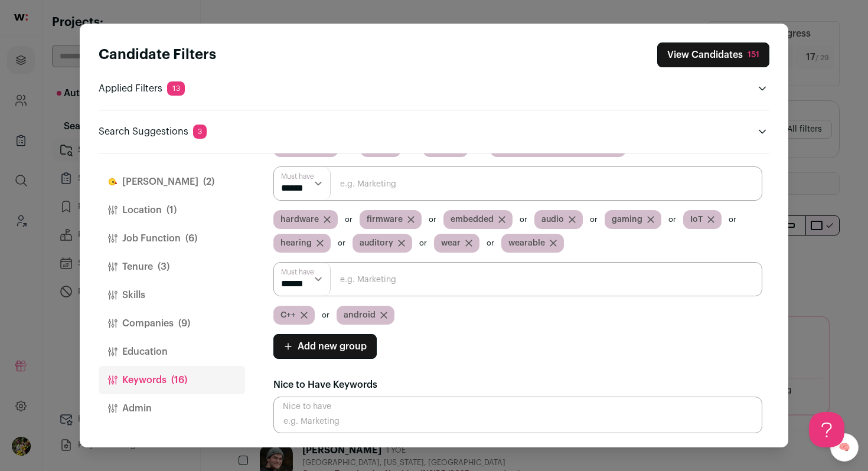 This screenshot has width=868, height=471. Describe the element at coordinates (172, 210) in the screenshot. I see `button: Location(1)` at that location.